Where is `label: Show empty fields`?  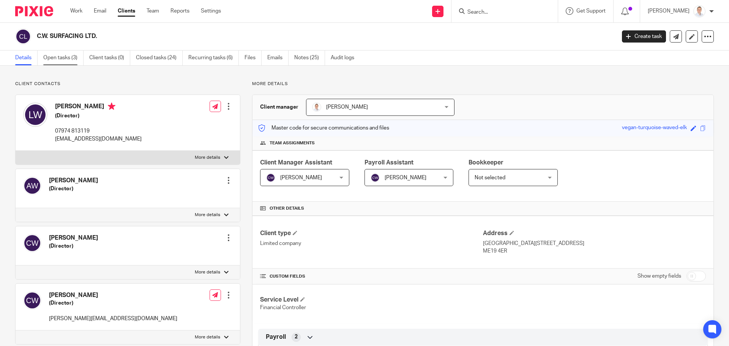 label: Show empty fields is located at coordinates (659, 276).